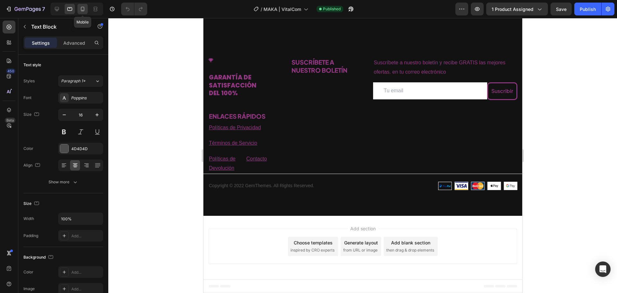 The image size is (617, 293). I want to click on div: Padding, so click(31, 235).